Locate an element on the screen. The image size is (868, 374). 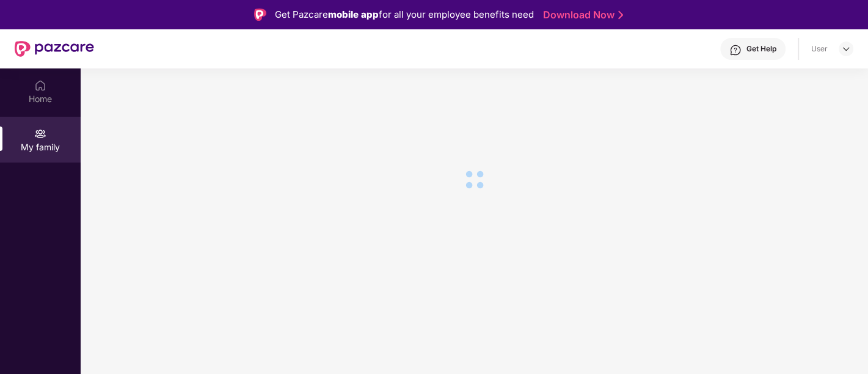
img: svg+xml;base64,PHN2ZyBpZD0iSG9tZSIgeG1sbnM9Imh0dHA6Ly93d3cudzMub3JnLzIwMDAvc3ZnIiB3aWR0aD0iMjAiIG... is located at coordinates (41, 86).